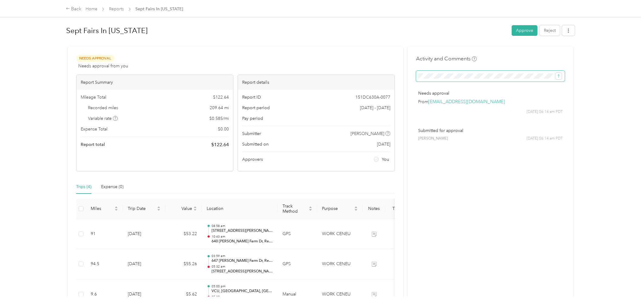  Describe the element at coordinates (144, 208) in the screenshot. I see `th: Trip Date` at that location.